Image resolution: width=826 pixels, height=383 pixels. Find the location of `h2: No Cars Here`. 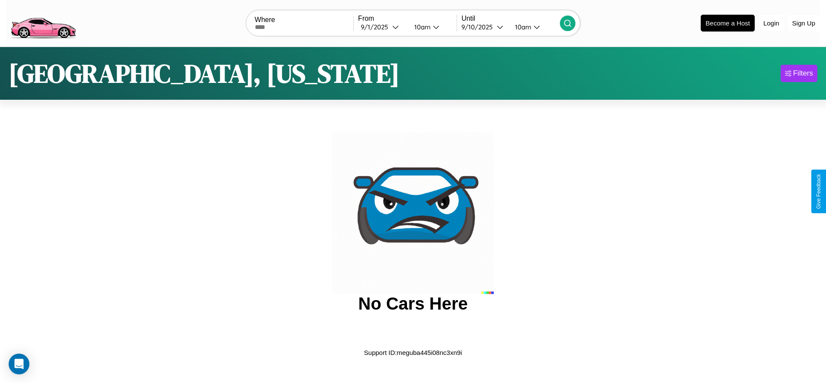

h2: No Cars Here is located at coordinates (412, 304).